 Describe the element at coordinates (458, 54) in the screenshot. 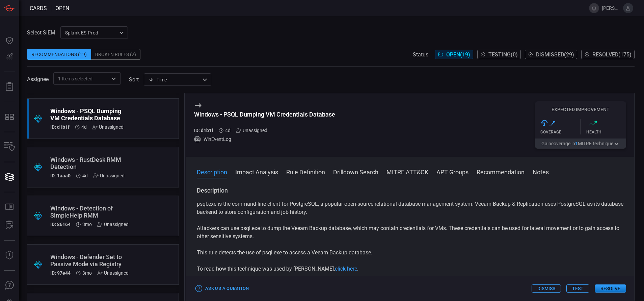

I see `span: Open ( 19 )` at that location.